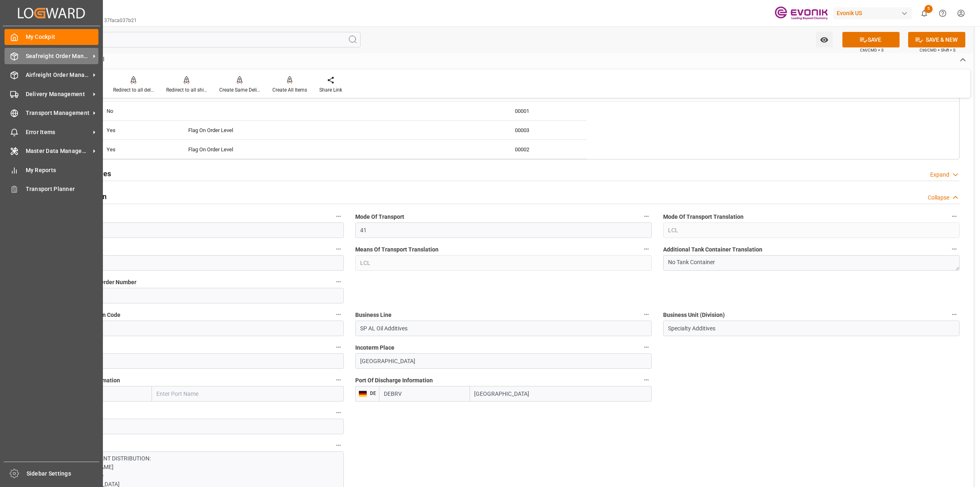  Describe the element at coordinates (290, 90) in the screenshot. I see `div: Create All Items` at that location.